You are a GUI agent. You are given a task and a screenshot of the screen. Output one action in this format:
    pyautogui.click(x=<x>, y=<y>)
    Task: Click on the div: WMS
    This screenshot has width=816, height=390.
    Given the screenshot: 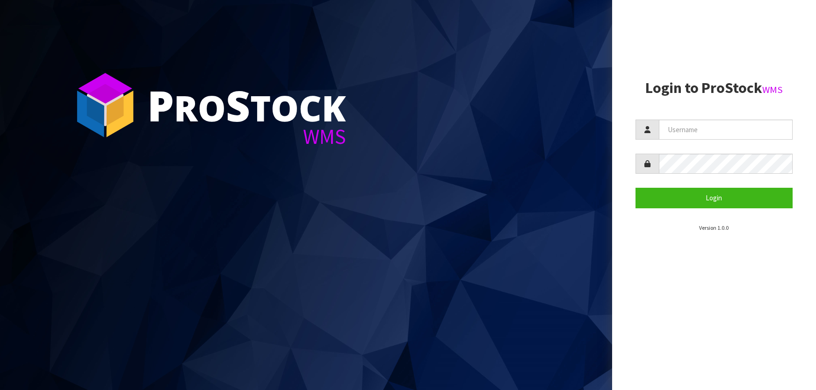 What is the action you would take?
    pyautogui.click(x=246, y=137)
    